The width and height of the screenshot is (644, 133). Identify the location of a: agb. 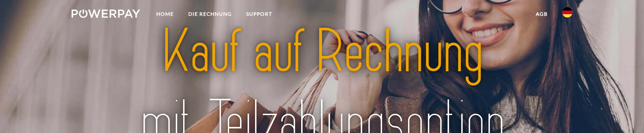
(541, 14).